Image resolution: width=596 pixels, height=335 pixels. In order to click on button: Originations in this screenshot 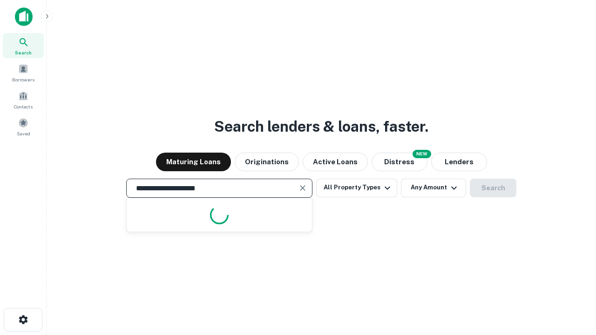, I will do `click(267, 162)`.